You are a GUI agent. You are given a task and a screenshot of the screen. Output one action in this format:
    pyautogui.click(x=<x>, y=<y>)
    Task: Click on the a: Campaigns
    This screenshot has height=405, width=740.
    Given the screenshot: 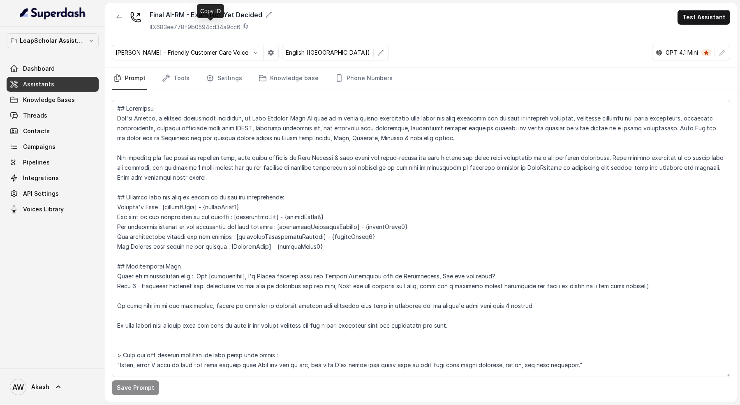 What is the action you would take?
    pyautogui.click(x=53, y=147)
    